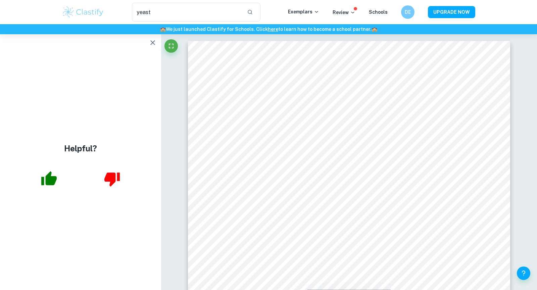  What do you see at coordinates (269, 29) in the screenshot?
I see `h6: We just launched Clastify for Schools. Click to learn how to become a school partner.` at bounding box center [269, 29].